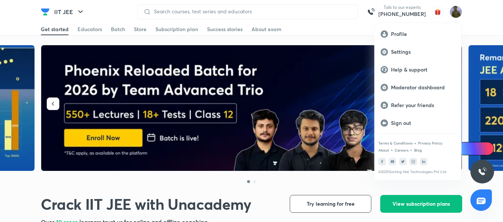 The height and width of the screenshot is (222, 503). Describe the element at coordinates (418, 150) in the screenshot. I see `p: Blog` at that location.